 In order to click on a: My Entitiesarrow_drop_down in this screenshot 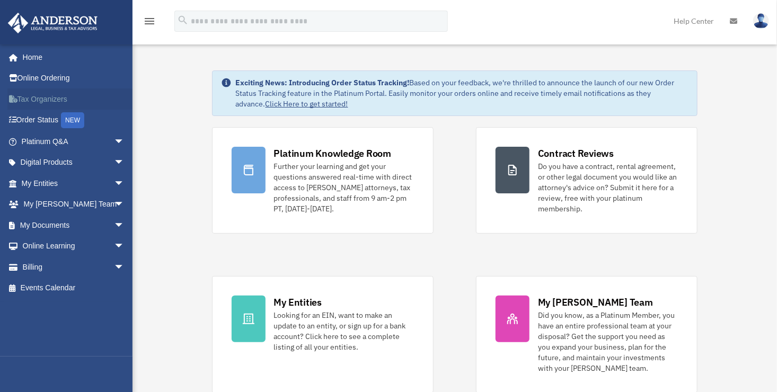, I will do `click(74, 183)`.